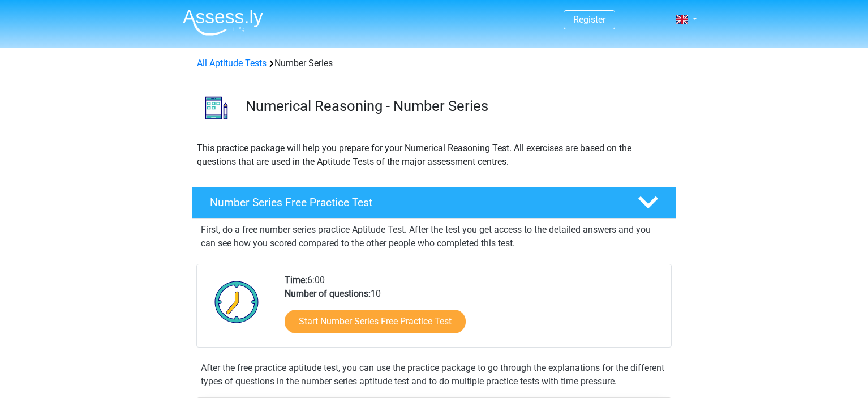 This screenshot has width=868, height=398. What do you see at coordinates (327, 293) in the screenshot?
I see `b: Number of questions:` at bounding box center [327, 293].